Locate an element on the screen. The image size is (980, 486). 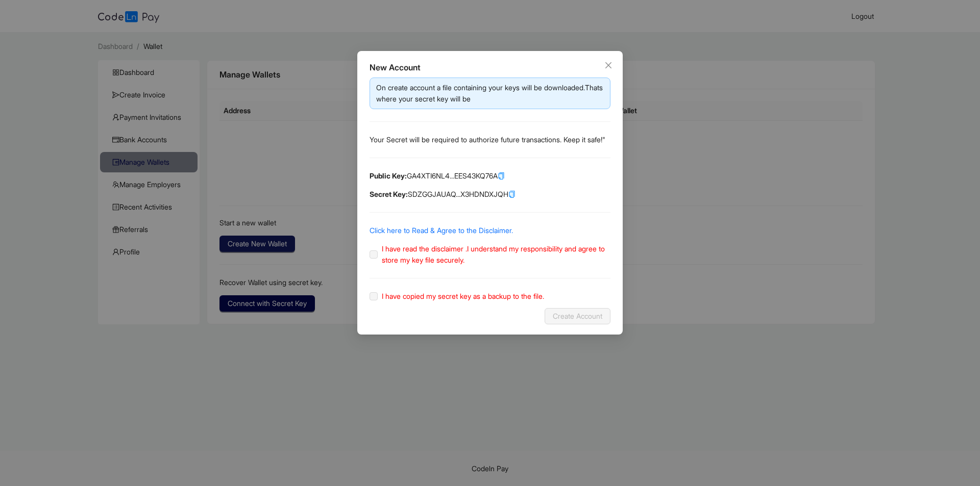
span: Create Account is located at coordinates (578, 316).